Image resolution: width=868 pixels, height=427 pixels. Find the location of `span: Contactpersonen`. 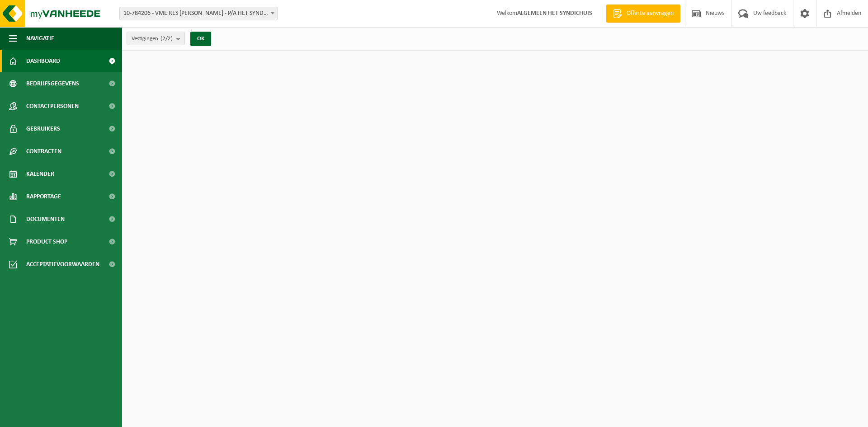

span: Contactpersonen is located at coordinates (53, 106).